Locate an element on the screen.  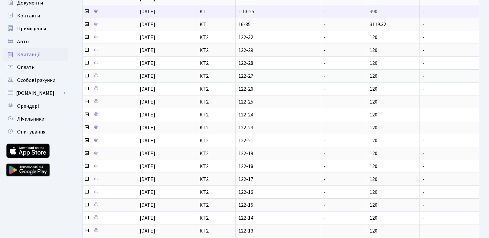
a: Квитанції is located at coordinates (36, 55).